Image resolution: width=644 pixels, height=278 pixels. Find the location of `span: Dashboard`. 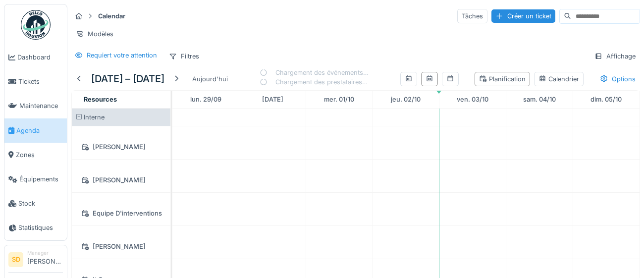

span: Dashboard is located at coordinates (40, 57).